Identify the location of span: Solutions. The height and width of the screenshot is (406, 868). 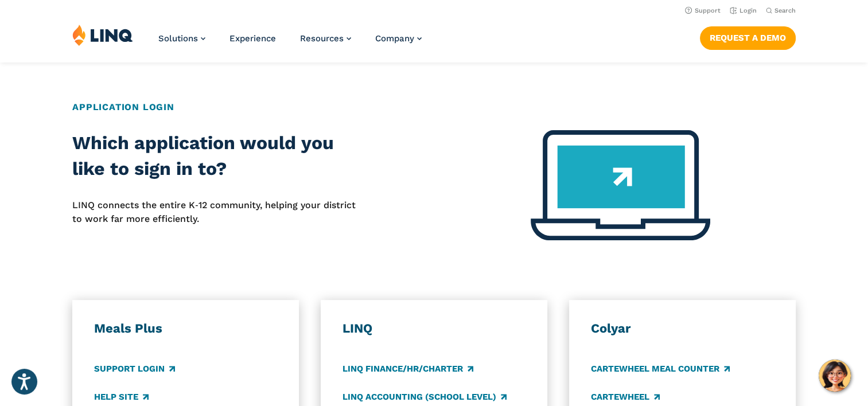
(178, 38).